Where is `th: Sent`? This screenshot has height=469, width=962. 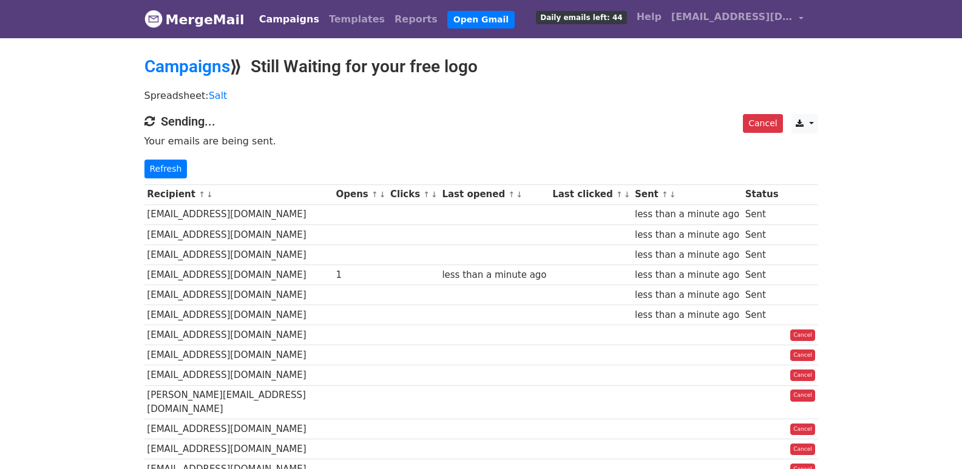
th: Sent is located at coordinates (687, 194).